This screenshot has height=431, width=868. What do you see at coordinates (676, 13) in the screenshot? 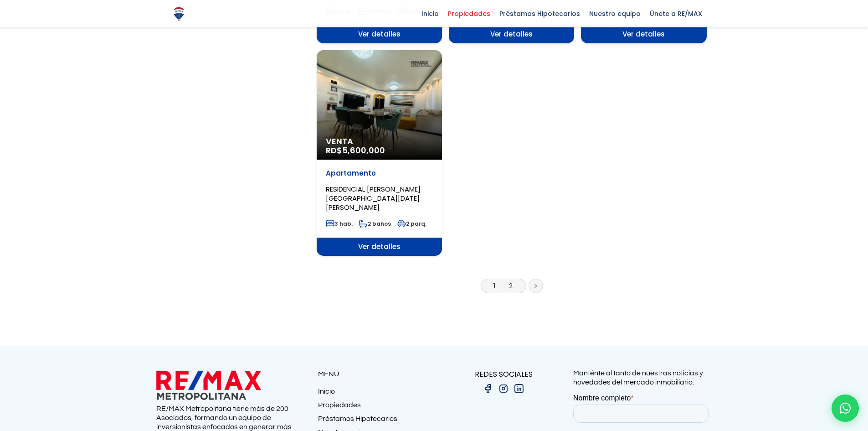
I see `span: Únete a RE/MAX` at bounding box center [676, 13].